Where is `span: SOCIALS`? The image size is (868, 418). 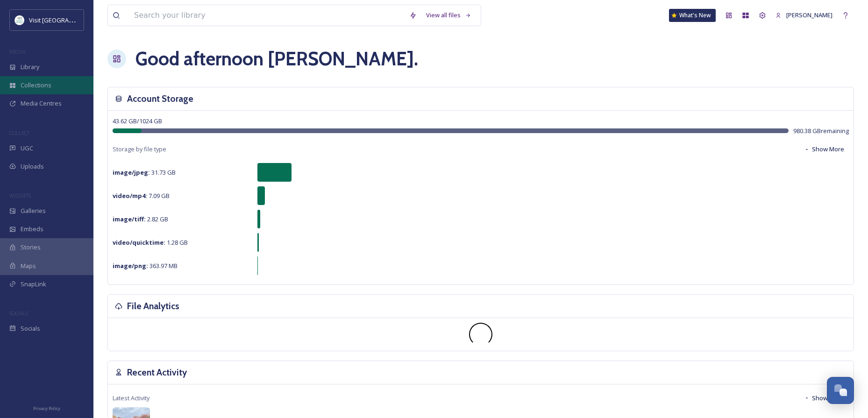 span: SOCIALS is located at coordinates (19, 313).